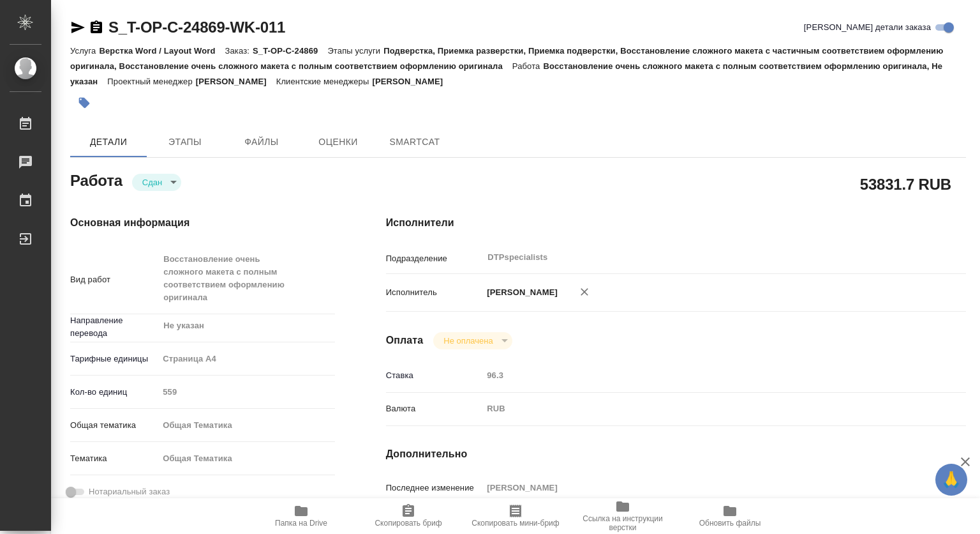 The image size is (980, 534). Describe the element at coordinates (324, 81) in the screenshot. I see `p: Клиентские менеджеры` at that location.